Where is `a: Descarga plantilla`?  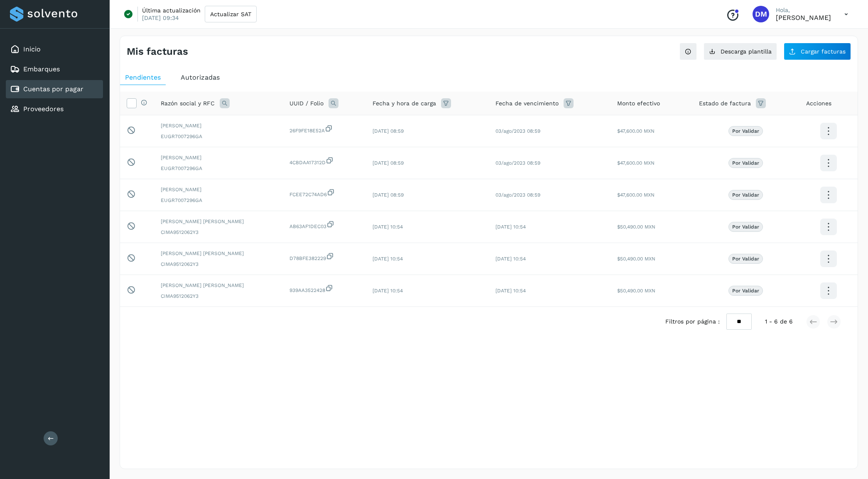 a: Descarga plantilla is located at coordinates (740, 52).